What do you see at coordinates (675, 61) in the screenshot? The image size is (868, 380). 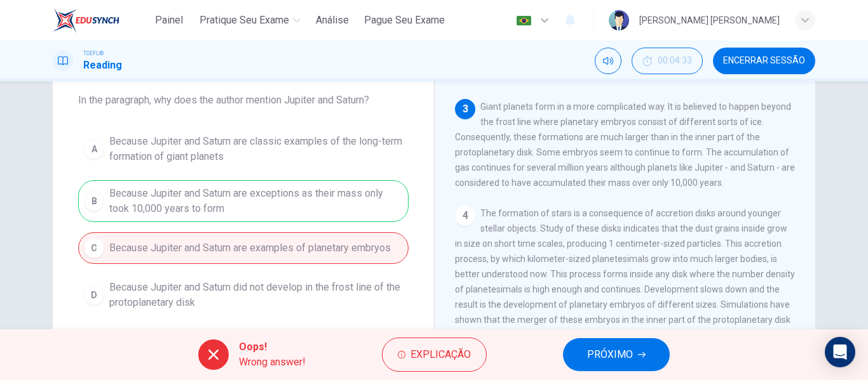 I see `span: 00:04:33` at bounding box center [675, 61].